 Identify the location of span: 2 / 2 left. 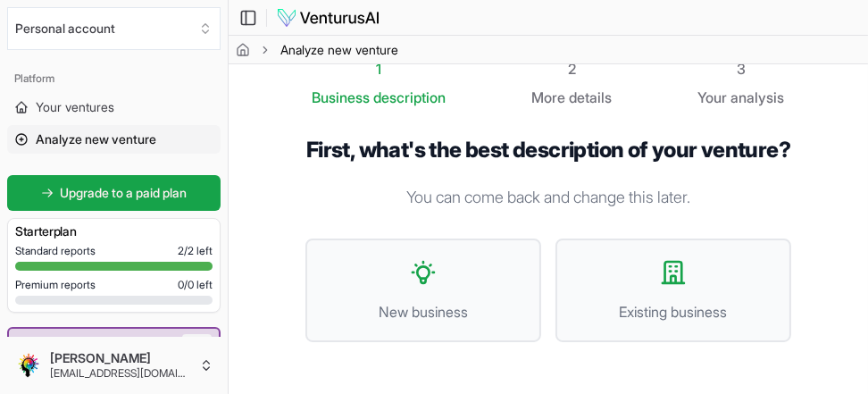
(195, 252).